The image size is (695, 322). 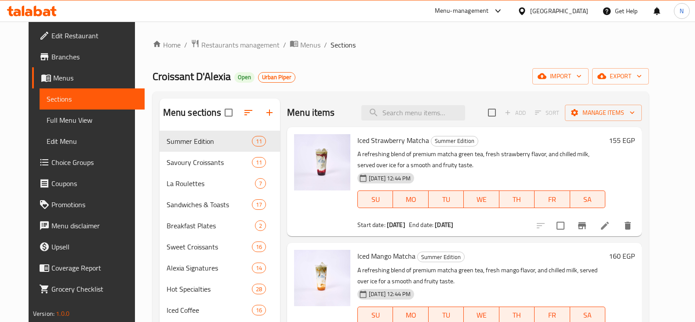 I want to click on p: A refreshing blend of premium matcha green tea, fresh strawberry flavor, and chilled milk, served..., so click(x=481, y=159).